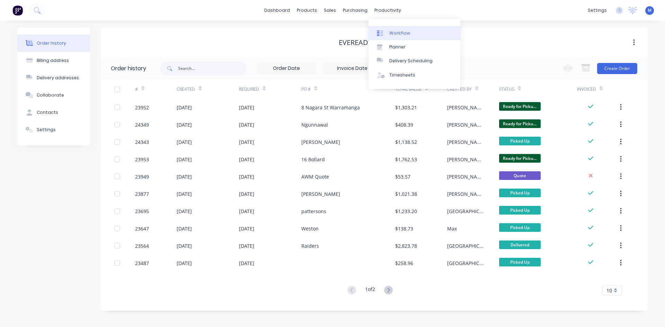 The image size is (665, 327). What do you see at coordinates (404, 263) in the screenshot?
I see `div: $258.96` at bounding box center [404, 263].